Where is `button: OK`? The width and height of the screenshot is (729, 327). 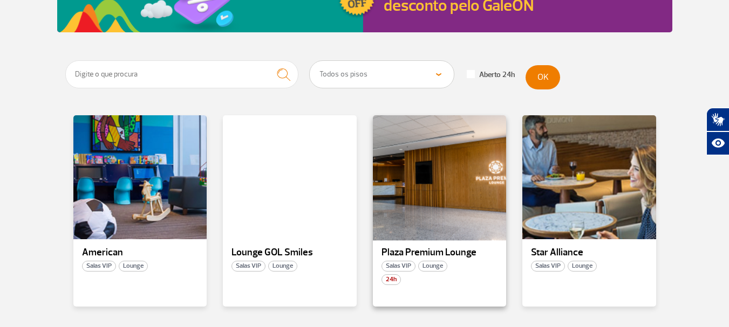
button: OK is located at coordinates (543, 77).